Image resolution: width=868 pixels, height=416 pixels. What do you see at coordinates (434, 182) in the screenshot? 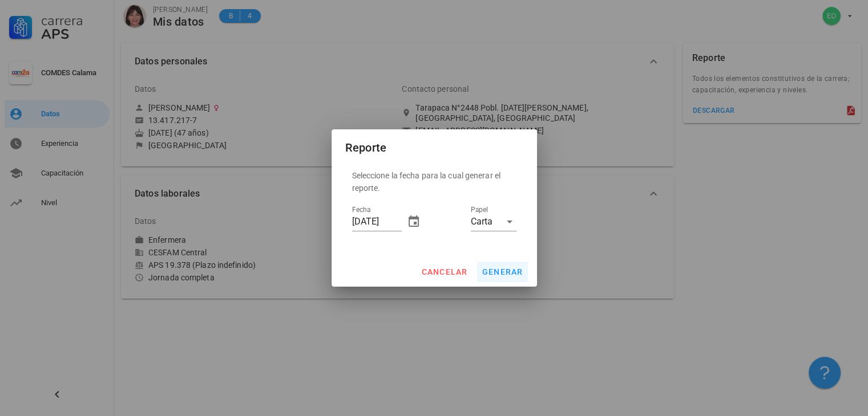
I see `p: Seleccione la fecha para la cual generar el reporte.` at bounding box center [434, 182].